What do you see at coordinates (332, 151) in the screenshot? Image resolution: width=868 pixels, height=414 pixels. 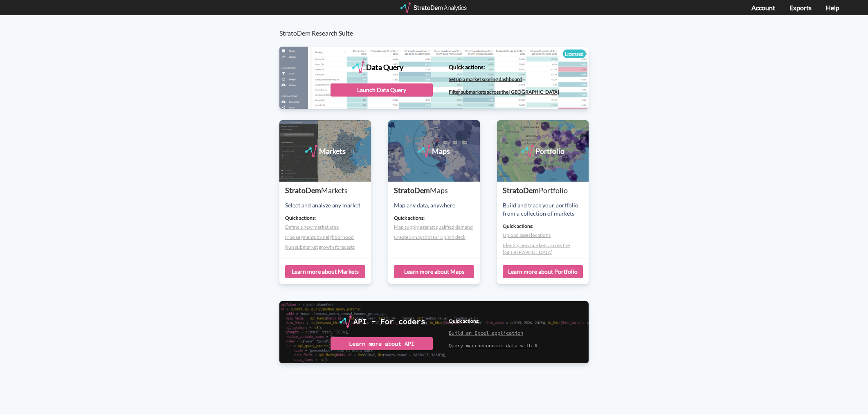 I see `div: Markets` at bounding box center [332, 151].